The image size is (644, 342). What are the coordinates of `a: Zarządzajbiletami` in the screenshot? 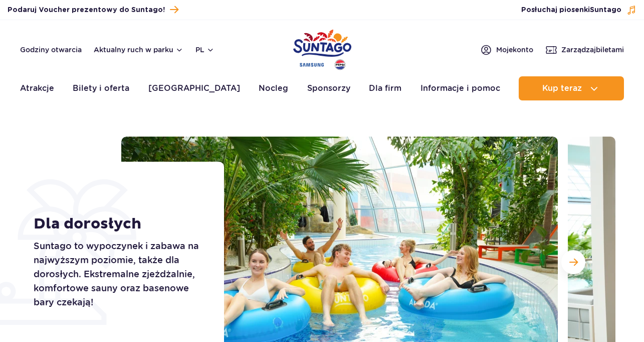 It's located at (585, 50).